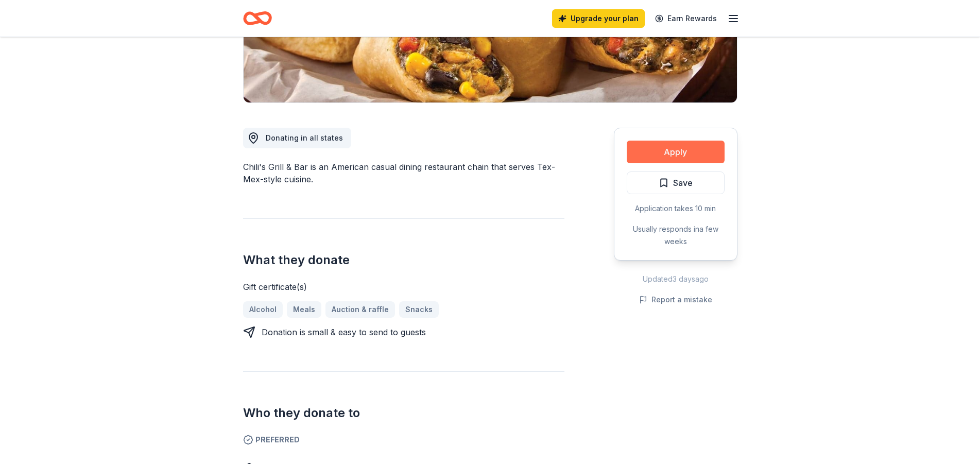 Image resolution: width=980 pixels, height=464 pixels. Describe the element at coordinates (344, 333) in the screenshot. I see `div: Donation is small & easy to send to guests` at that location.